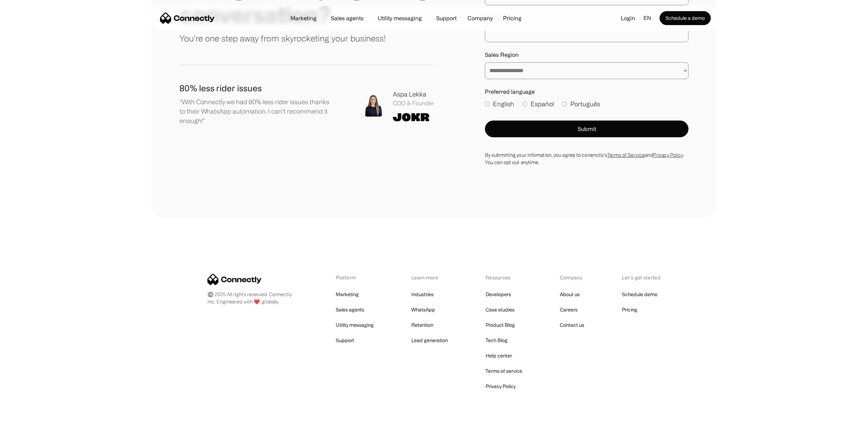  Describe the element at coordinates (569, 310) in the screenshot. I see `a: Careers` at that location.